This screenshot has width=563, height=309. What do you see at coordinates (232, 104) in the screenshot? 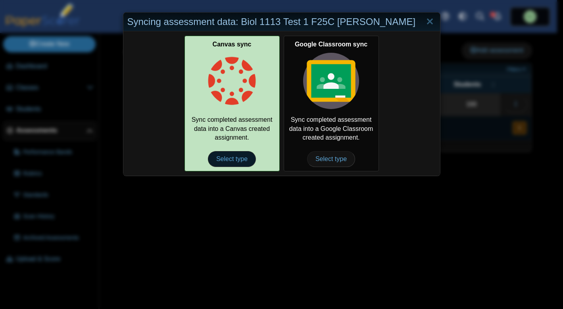
I see `div: Sync completed assessment data into a Canvas created assignment.` at bounding box center [232, 104].